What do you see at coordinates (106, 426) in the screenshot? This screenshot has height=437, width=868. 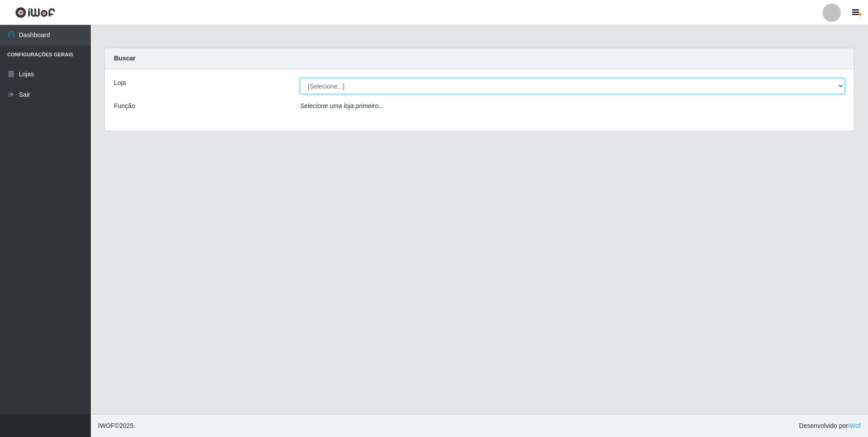 I see `span: IWOF` at bounding box center [106, 426].